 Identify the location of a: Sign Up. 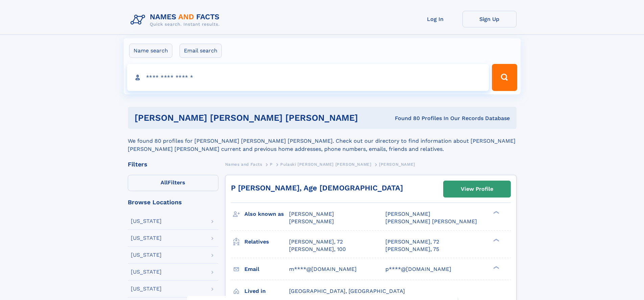
(490, 19).